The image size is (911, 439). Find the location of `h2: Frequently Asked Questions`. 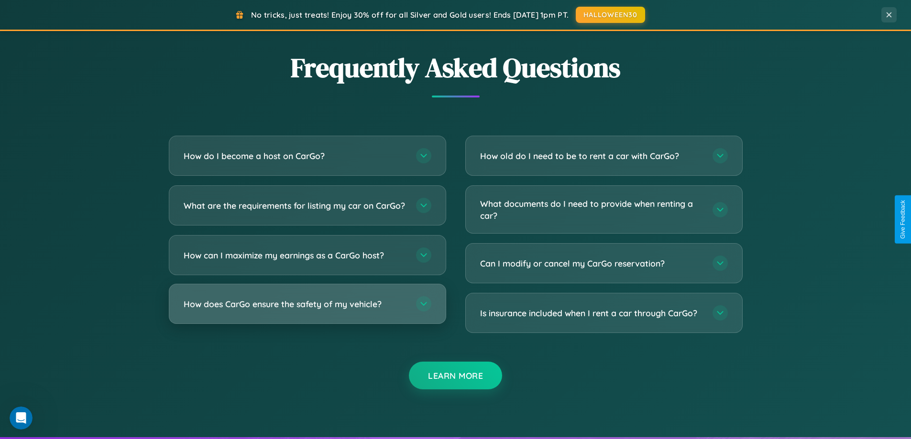

h2: Frequently Asked Questions is located at coordinates (456, 67).